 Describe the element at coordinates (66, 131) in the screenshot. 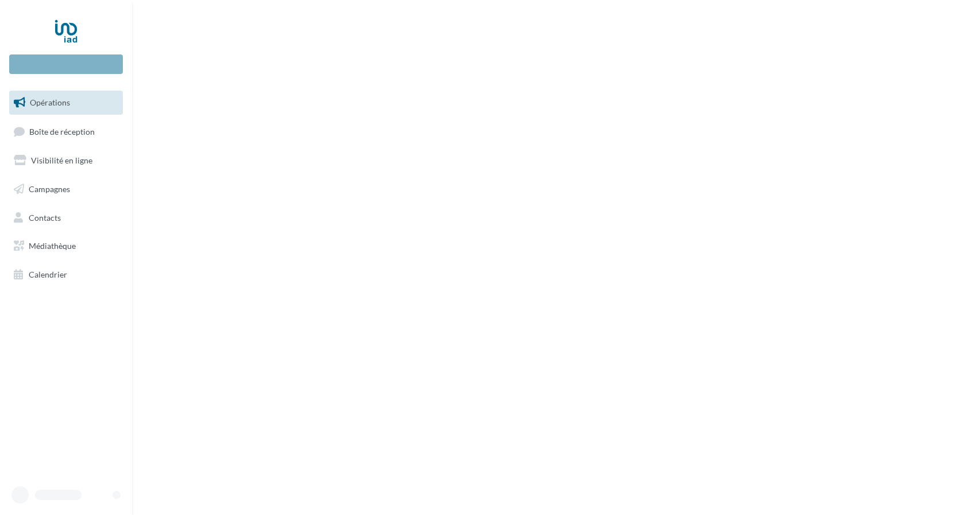

I see `a: Boîte de réception` at that location.